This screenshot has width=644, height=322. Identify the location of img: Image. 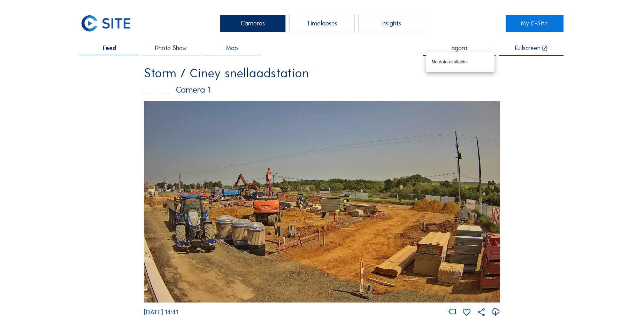
(322, 202).